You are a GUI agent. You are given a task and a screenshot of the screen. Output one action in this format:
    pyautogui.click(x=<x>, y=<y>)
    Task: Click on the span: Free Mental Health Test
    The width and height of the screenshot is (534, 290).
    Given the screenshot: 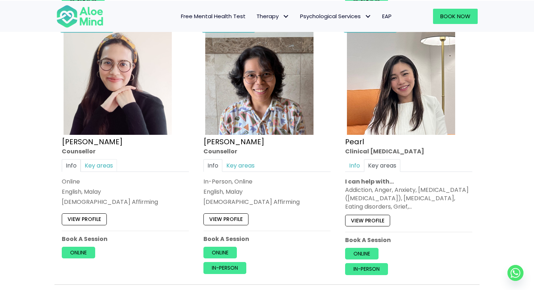 What is the action you would take?
    pyautogui.click(x=213, y=16)
    